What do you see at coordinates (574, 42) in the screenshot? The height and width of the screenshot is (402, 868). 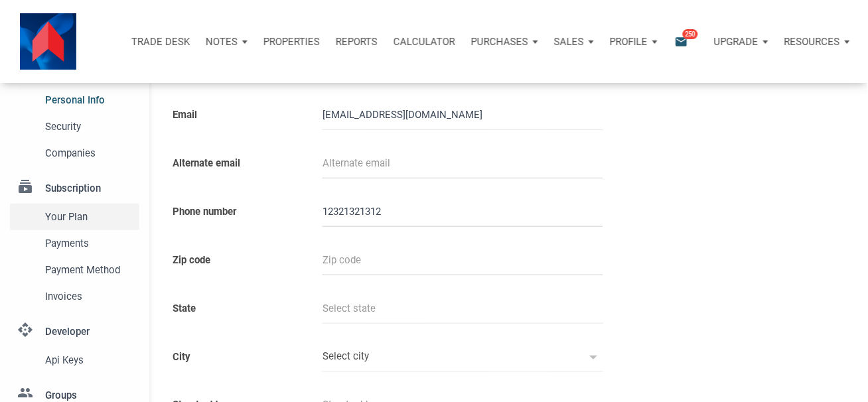 I see `button: Sales` at bounding box center [574, 42].